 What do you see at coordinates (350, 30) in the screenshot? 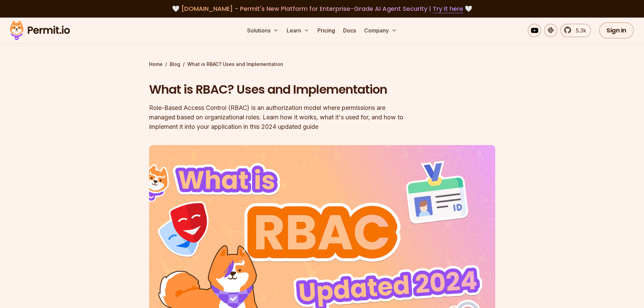
I see `a: Docs` at bounding box center [350, 30].